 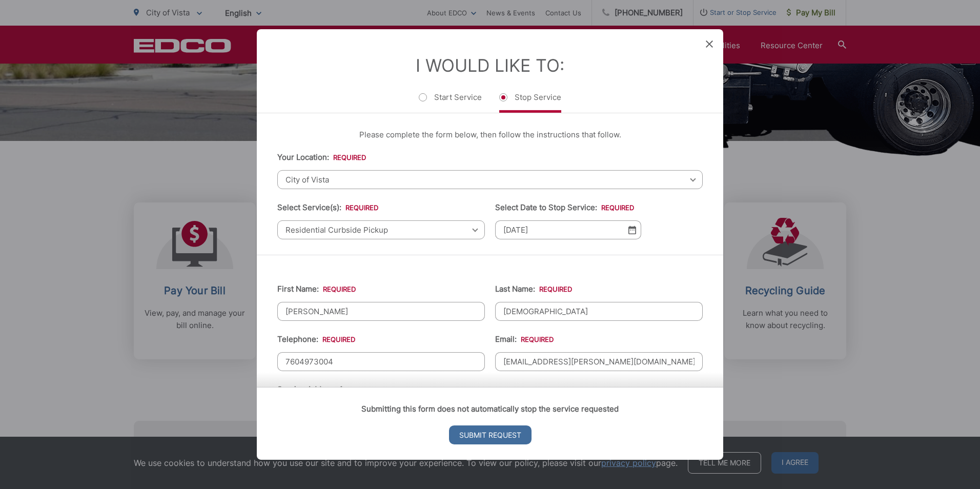 I want to click on img: Select date, so click(x=632, y=229).